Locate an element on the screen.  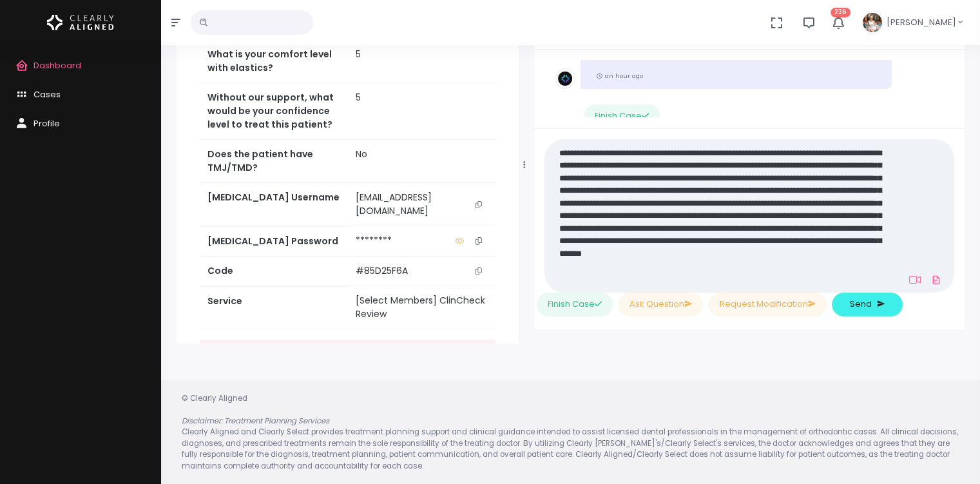
div: [Select Members] ClinCheck Review is located at coordinates (421, 307).